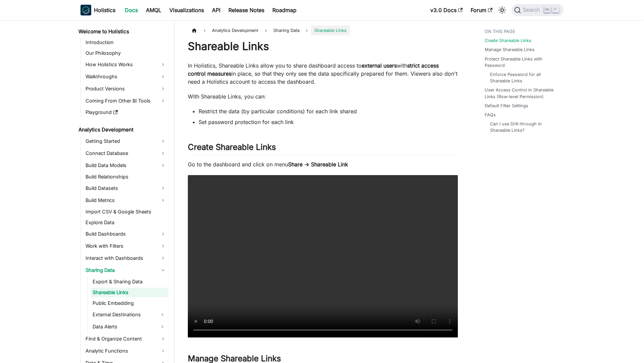 Image resolution: width=644 pixels, height=363 pixels. I want to click on li: Set password protection for each link, so click(328, 122).